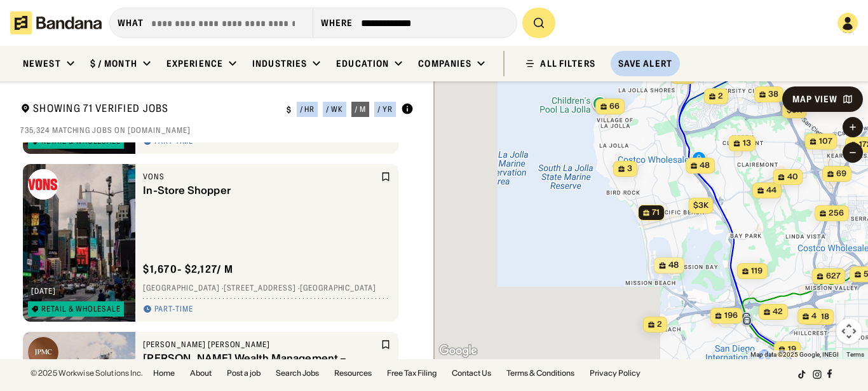  What do you see at coordinates (792, 177) in the screenshot?
I see `span: 40` at bounding box center [792, 177].